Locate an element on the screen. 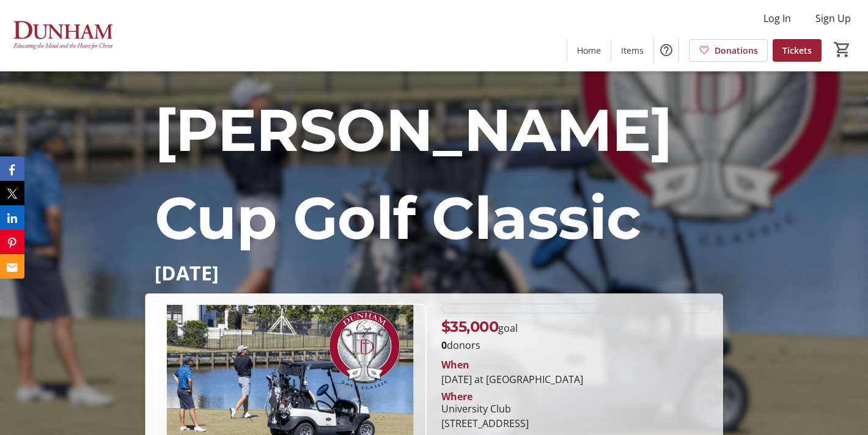 Image resolution: width=868 pixels, height=435 pixels. button: Sign Up is located at coordinates (833, 18).